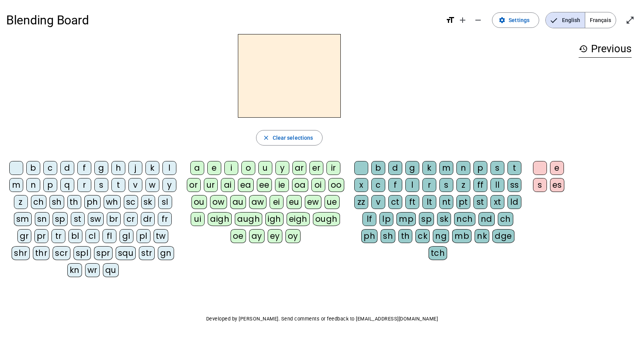 The height and width of the screenshot is (341, 644). What do you see at coordinates (630, 20) in the screenshot?
I see `mat-icon: open_in_full` at bounding box center [630, 20].